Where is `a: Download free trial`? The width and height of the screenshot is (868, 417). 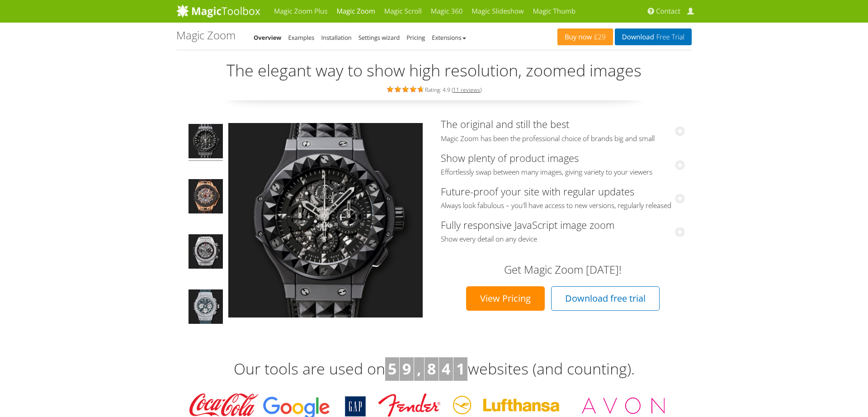 a: Download free trial is located at coordinates (605, 298).